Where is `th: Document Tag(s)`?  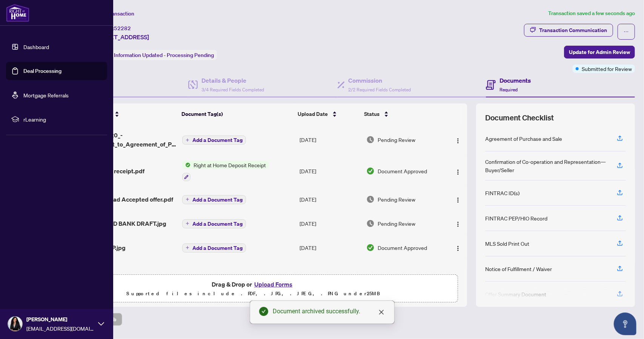 th: Document Tag(s) is located at coordinates (237, 114).